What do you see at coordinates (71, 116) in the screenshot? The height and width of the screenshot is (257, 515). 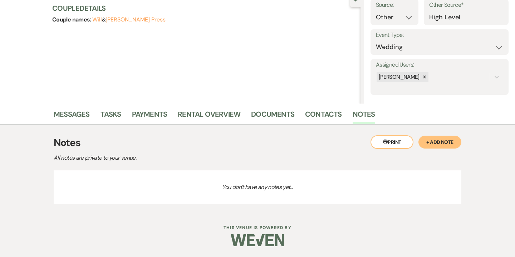 I see `a: Messages` at bounding box center [71, 116].